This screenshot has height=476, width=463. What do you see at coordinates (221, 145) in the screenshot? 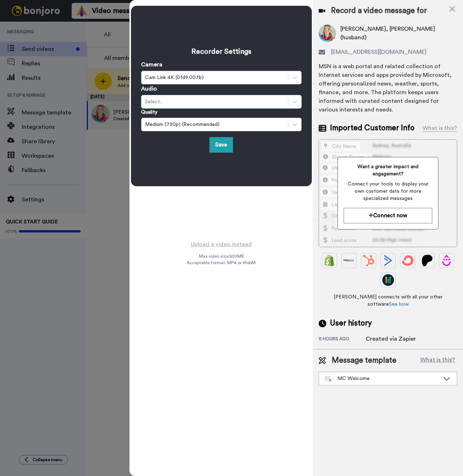
I see `button: Save` at bounding box center [221, 145].